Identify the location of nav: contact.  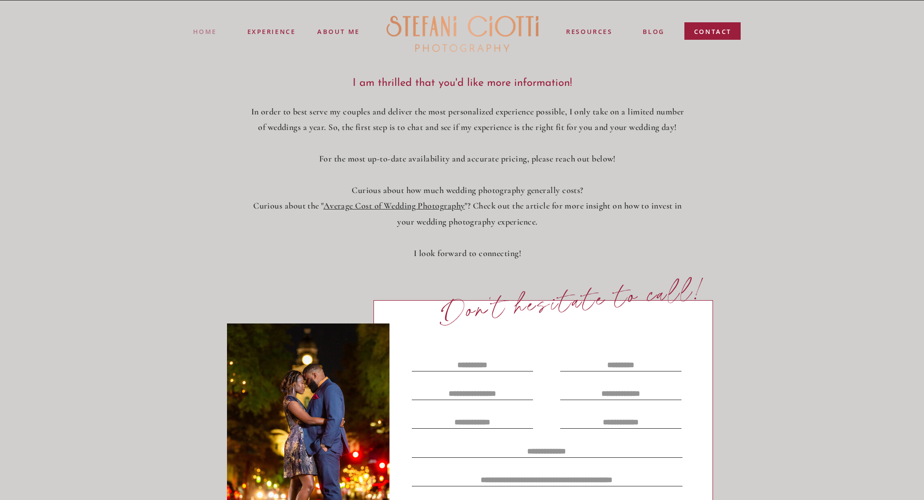
(713, 33).